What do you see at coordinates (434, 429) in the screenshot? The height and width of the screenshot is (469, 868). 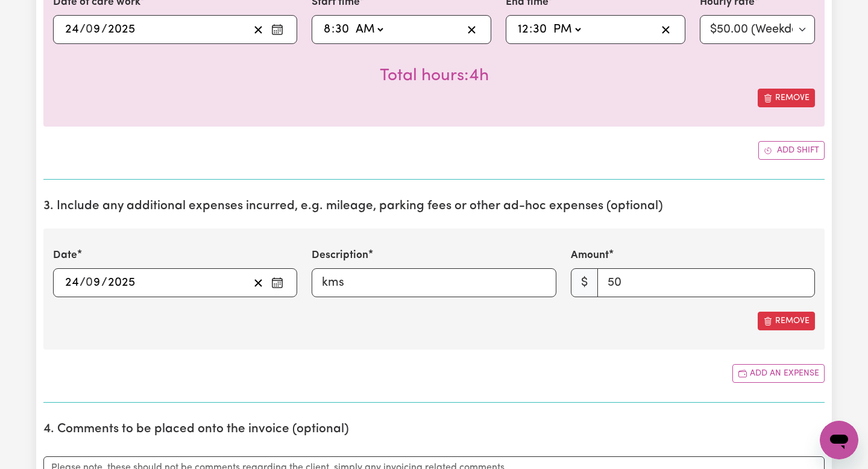 I see `h2: 4. Comments to be placed onto the invoice (optional)` at bounding box center [434, 429].